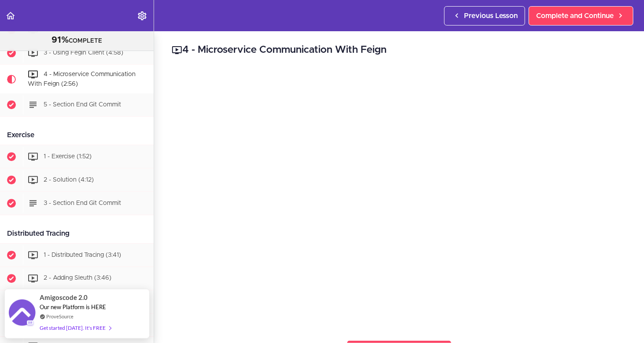  I want to click on span: 2 - Adding Sleuth (3:46), so click(77, 279).